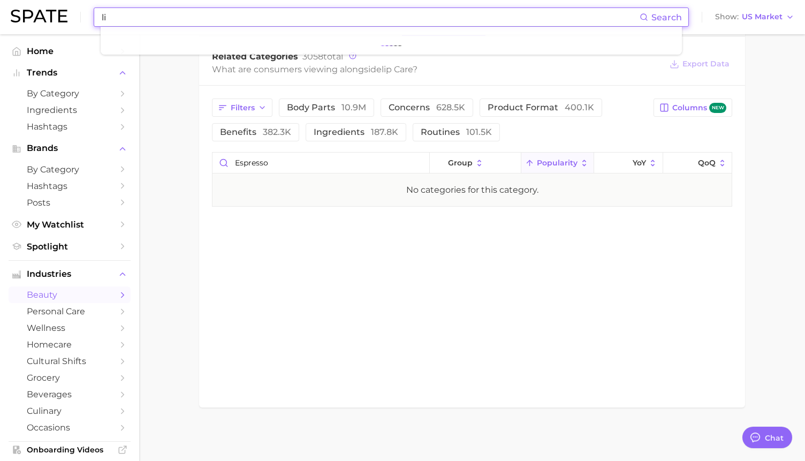 This screenshot has height=461, width=805. Describe the element at coordinates (70, 394) in the screenshot. I see `span: beverages` at that location.